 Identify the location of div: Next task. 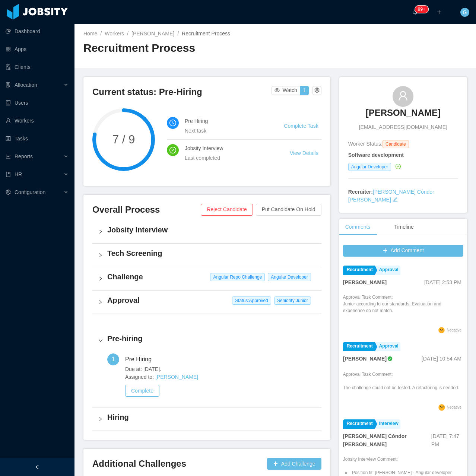
(226, 131).